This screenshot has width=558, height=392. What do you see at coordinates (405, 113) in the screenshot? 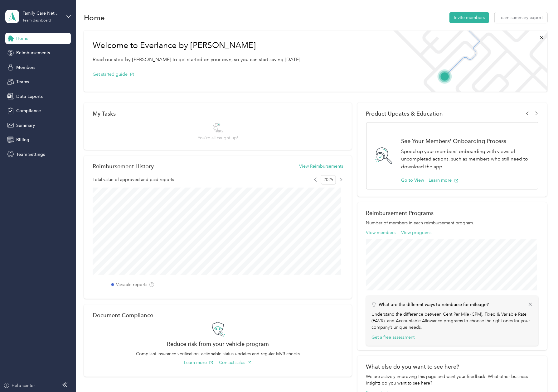
I see `span: Product Updates & Education` at bounding box center [405, 113].